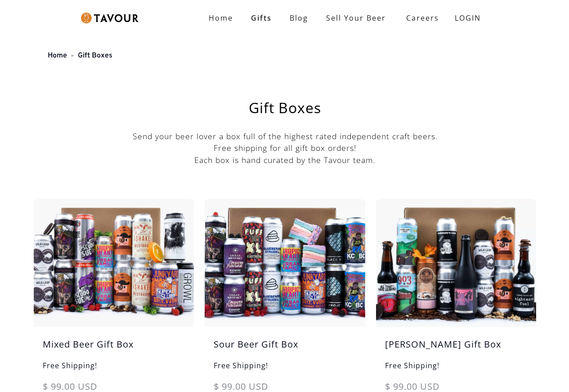 This screenshot has height=392, width=569. Describe the element at coordinates (468, 18) in the screenshot. I see `a: LOGIN` at that location.